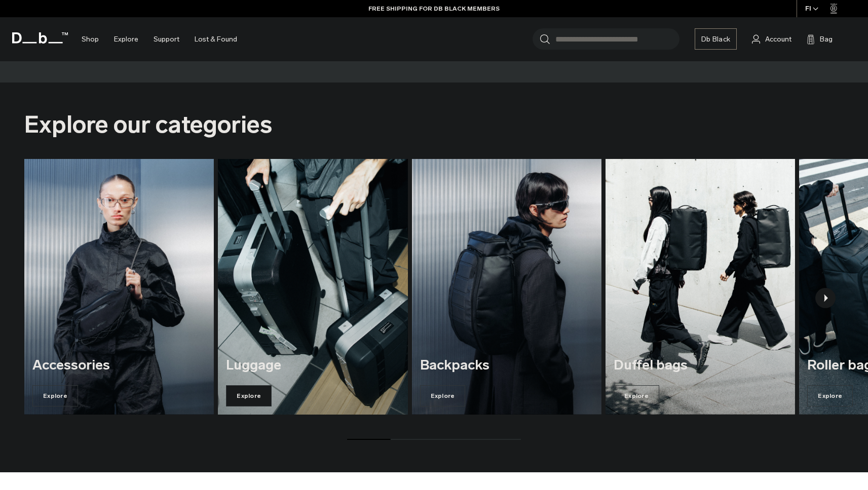 This screenshot has width=868, height=490. I want to click on a: Shop, so click(90, 39).